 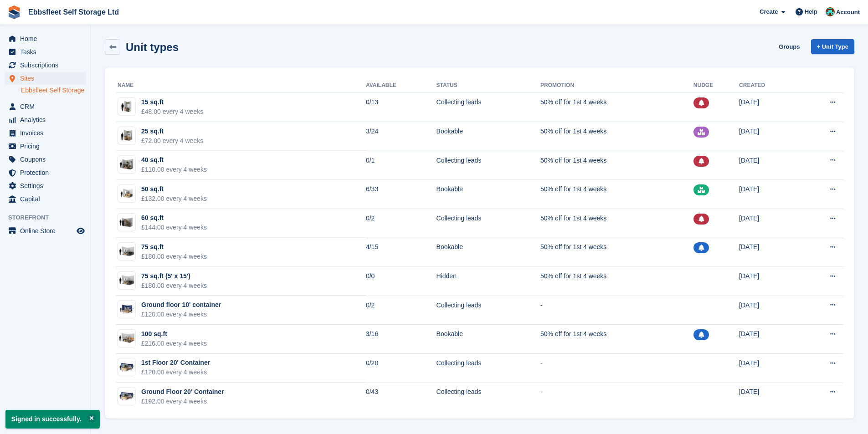 I want to click on img: 10-ft-container.jpg, so click(x=126, y=309).